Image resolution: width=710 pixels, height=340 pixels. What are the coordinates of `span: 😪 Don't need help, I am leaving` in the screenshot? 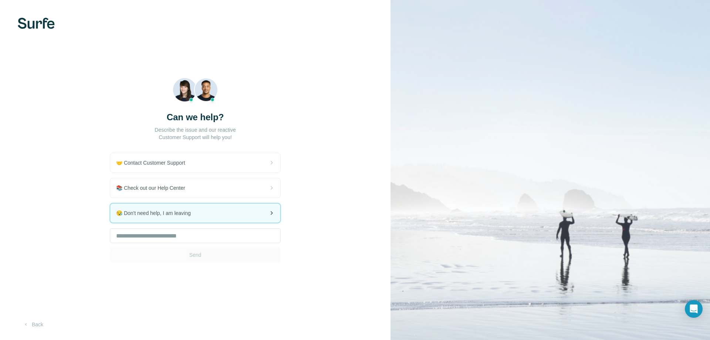 It's located at (156, 213).